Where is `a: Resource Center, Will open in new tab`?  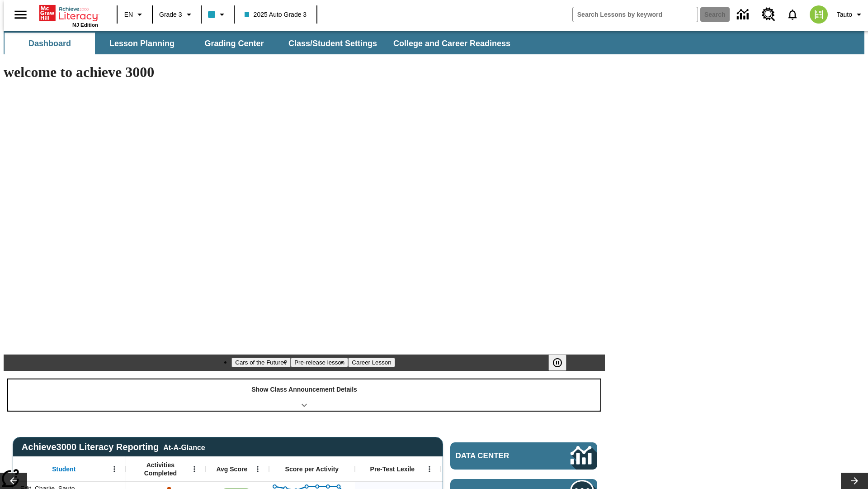 a: Resource Center, Will open in new tab is located at coordinates (769, 15).